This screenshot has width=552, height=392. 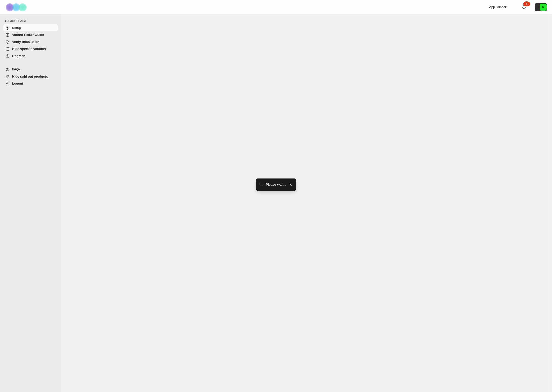 What do you see at coordinates (29, 49) in the screenshot?
I see `span: Hide specific variants` at bounding box center [29, 49].